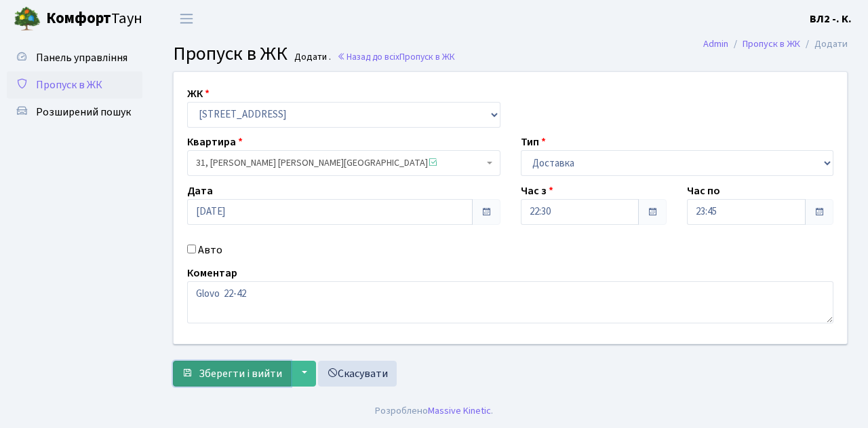 This screenshot has width=868, height=428. What do you see at coordinates (210, 250) in the screenshot?
I see `label: Авто` at bounding box center [210, 250].